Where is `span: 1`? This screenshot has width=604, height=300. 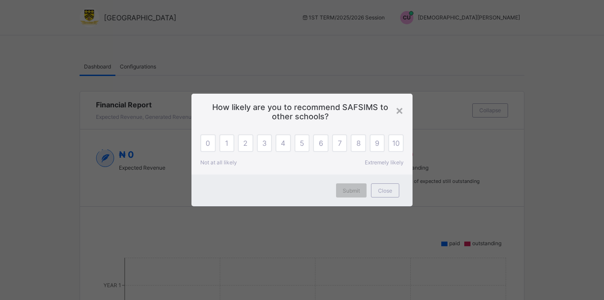
span: 1 is located at coordinates (227, 143).